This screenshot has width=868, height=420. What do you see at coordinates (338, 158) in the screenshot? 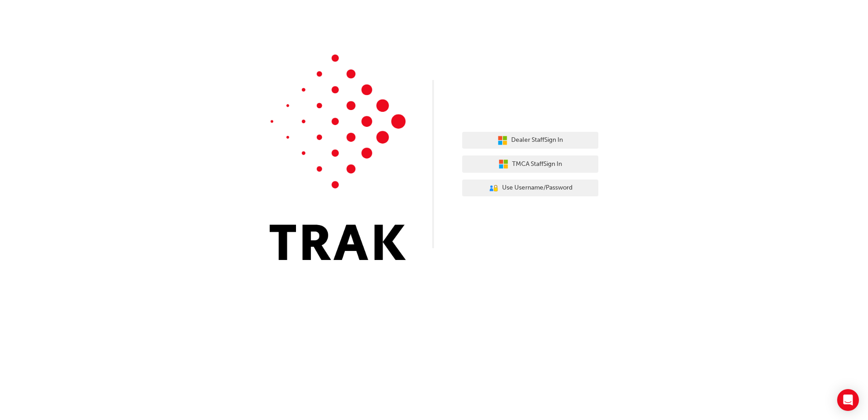
I see `img: Trak` at bounding box center [338, 158].